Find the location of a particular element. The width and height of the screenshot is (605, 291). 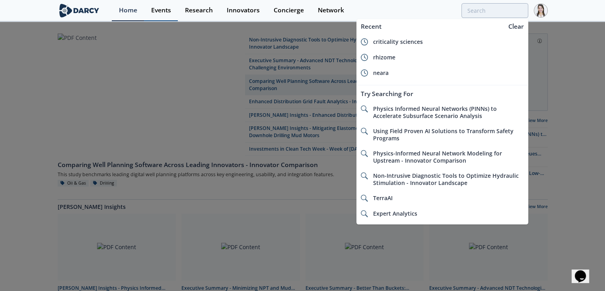

span: TerraAI is located at coordinates (383, 197).